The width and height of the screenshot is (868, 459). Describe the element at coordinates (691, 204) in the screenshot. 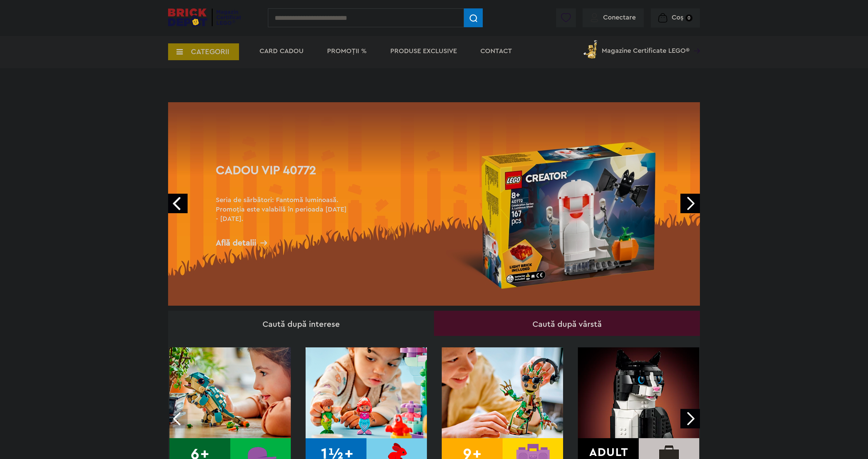

I see `a: Next` at that location.